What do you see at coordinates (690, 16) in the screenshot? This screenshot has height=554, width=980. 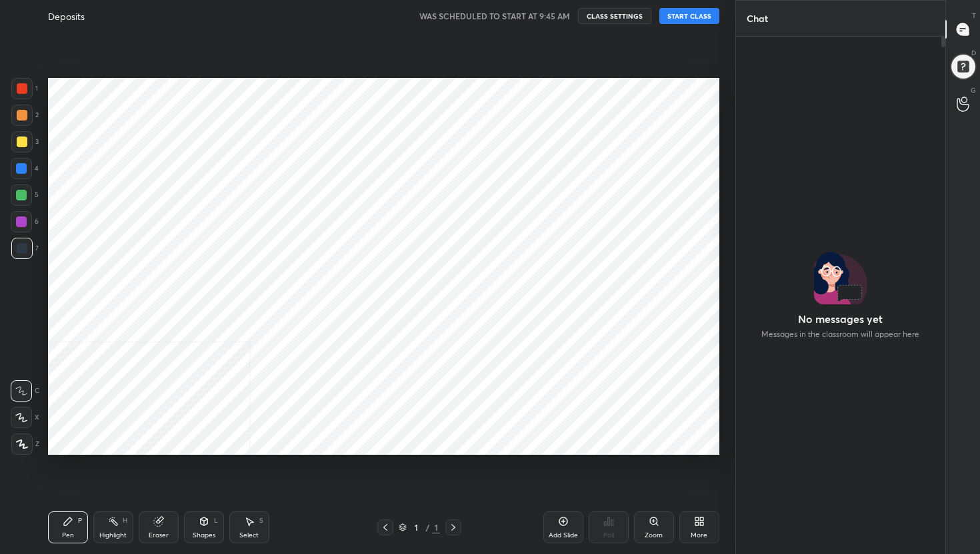 I see `button: START CLASS` at bounding box center [690, 16].